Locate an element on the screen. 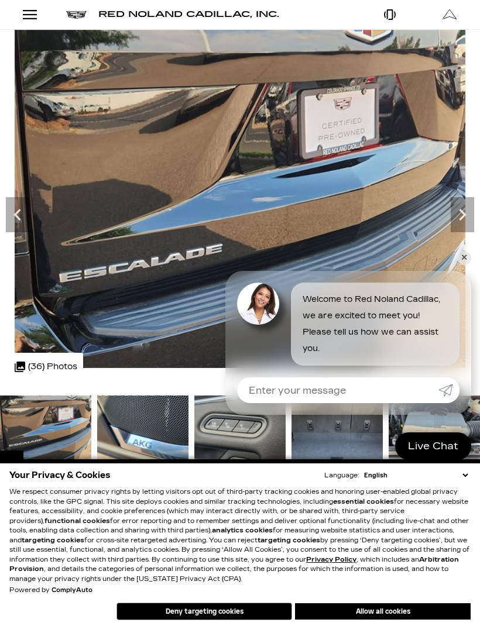  span: Your Privacy & Cookies is located at coordinates (60, 475).